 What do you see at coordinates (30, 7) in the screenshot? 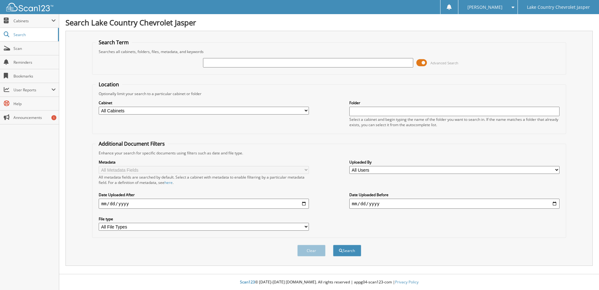
I see `img: scan123-logo-white.svg` at bounding box center [30, 7].